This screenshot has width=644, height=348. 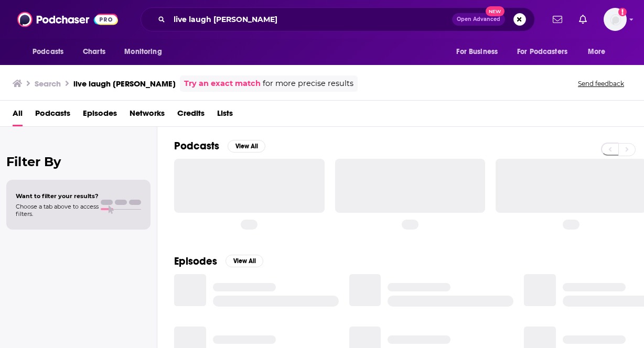 What do you see at coordinates (338, 19) in the screenshot?
I see `div: Search podcasts, credits, & more...` at bounding box center [338, 19].